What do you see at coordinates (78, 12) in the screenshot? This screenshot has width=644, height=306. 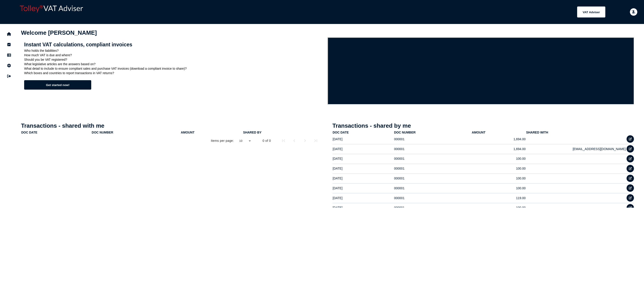 I see `div: app logo` at bounding box center [78, 12].